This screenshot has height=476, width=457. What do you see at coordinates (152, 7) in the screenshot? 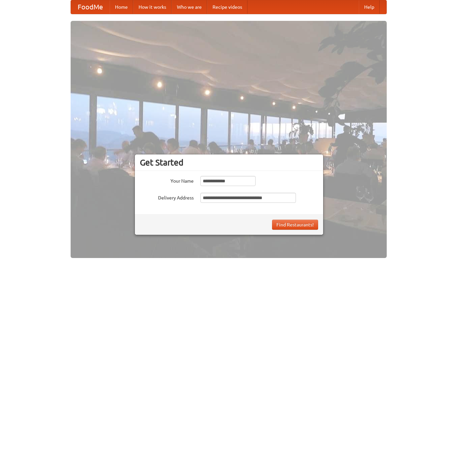
I see `a: How it works` at bounding box center [152, 7].